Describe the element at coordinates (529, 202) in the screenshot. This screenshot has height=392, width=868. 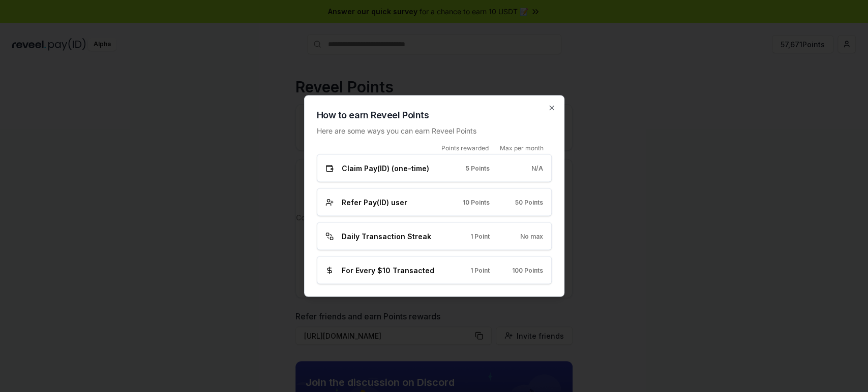
I see `span: 50 Points` at that location.